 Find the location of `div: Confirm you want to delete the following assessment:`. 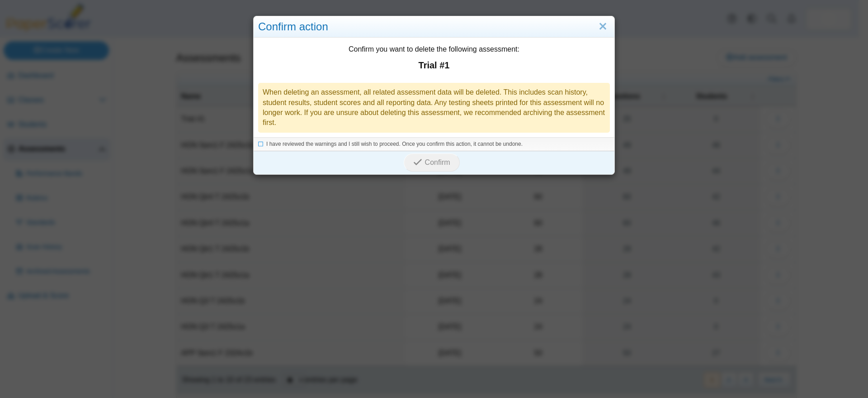

div: Confirm you want to delete the following assessment: is located at coordinates (434, 58).